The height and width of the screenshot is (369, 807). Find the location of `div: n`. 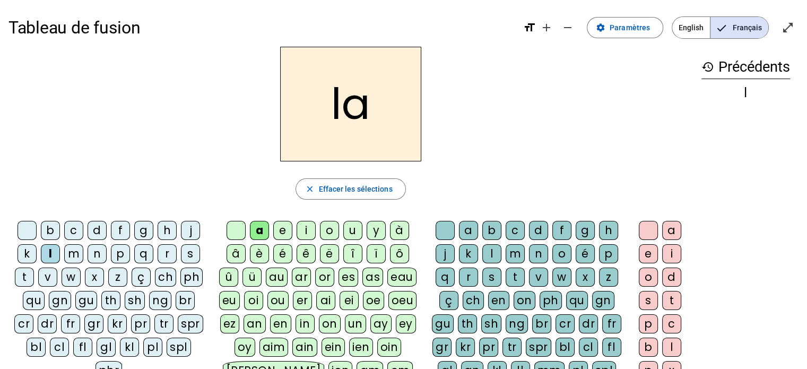

div: n is located at coordinates (97, 254).